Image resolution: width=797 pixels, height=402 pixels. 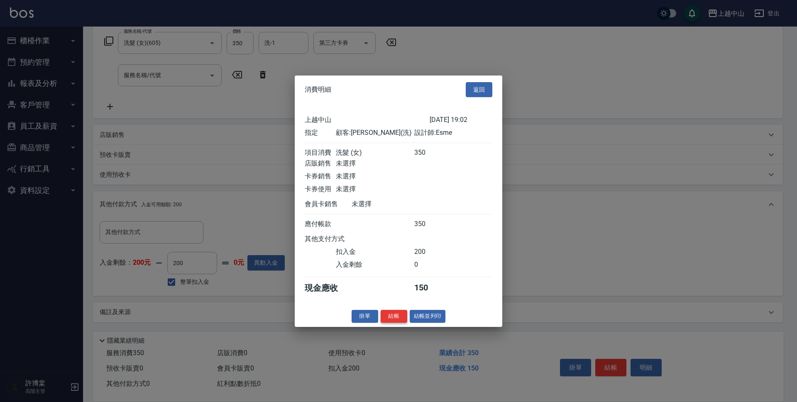 What do you see at coordinates (430, 252) in the screenshot?
I see `div: 200` at bounding box center [430, 252].